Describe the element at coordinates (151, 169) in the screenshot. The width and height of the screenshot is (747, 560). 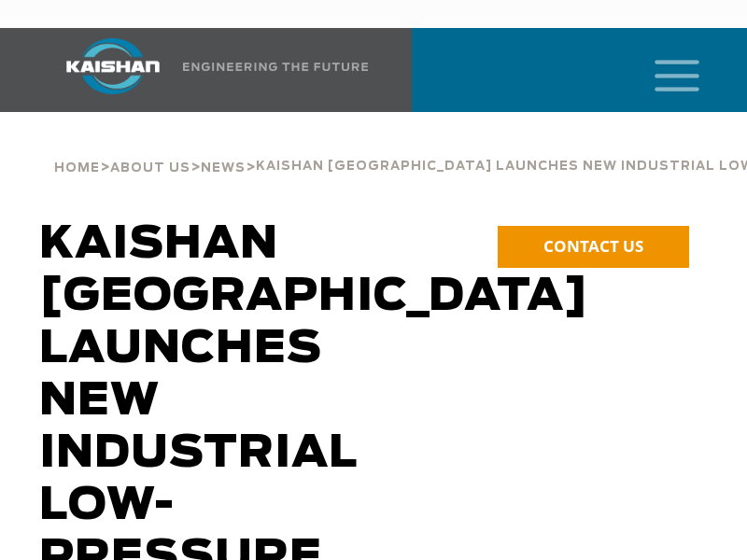
I see `span: About Us` at that location.